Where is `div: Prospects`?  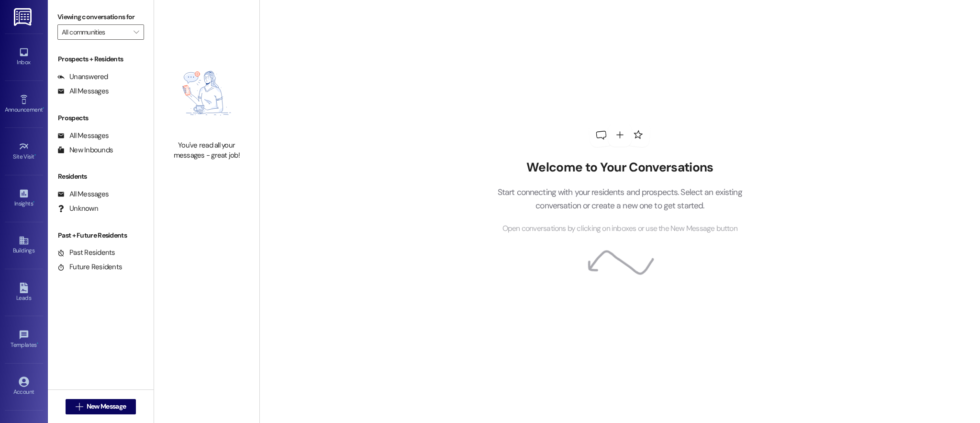
div: Prospects is located at coordinates (101, 118).